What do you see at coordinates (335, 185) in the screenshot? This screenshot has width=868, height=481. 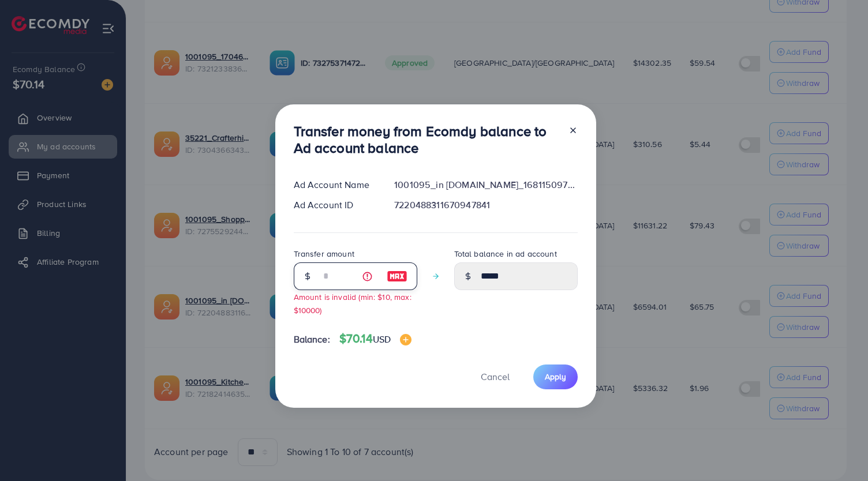 I see `div: Ad Account Name` at bounding box center [335, 185].